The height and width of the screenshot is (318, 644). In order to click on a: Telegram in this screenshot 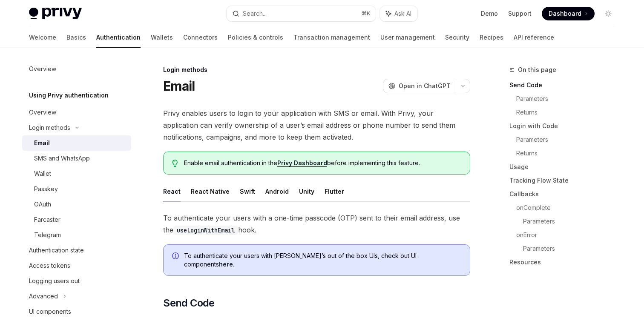, I will do `click(77, 235)`.